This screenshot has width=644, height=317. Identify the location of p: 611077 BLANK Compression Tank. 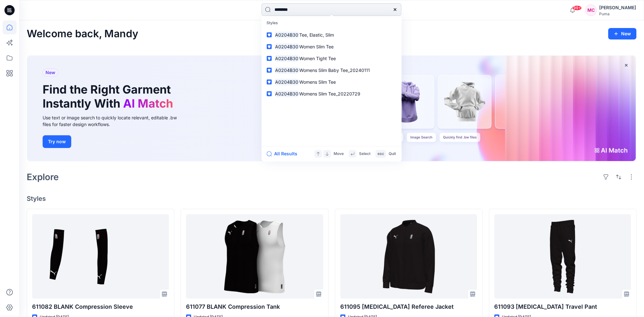
(254, 307).